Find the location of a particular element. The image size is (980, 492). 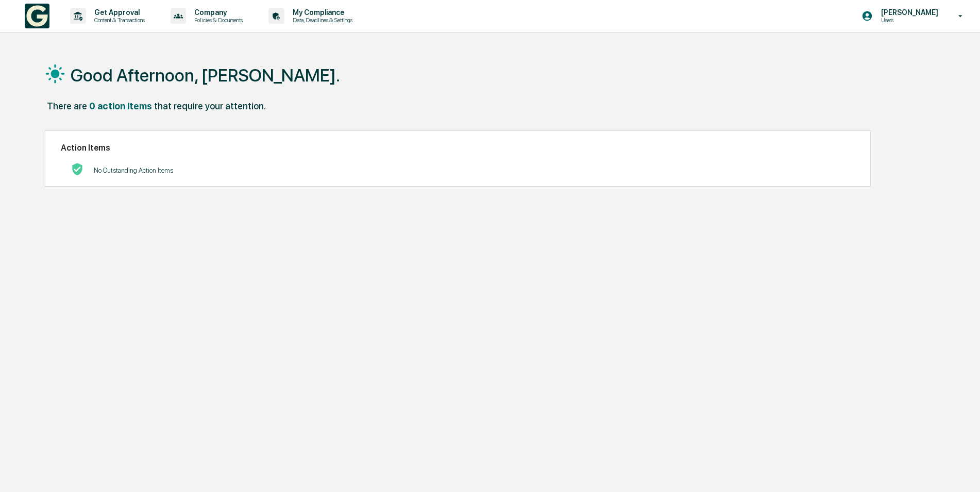

p: My Compliance is located at coordinates (321, 12).